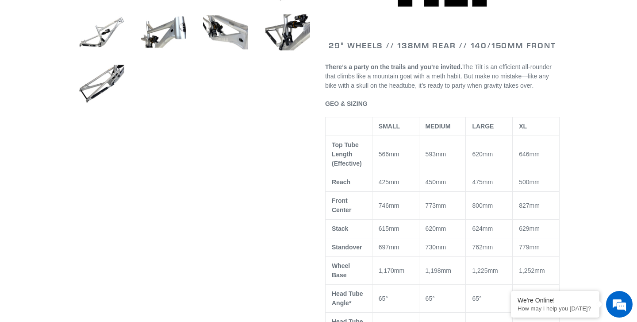 The width and height of the screenshot is (637, 322). I want to click on div: Navigation go back, so click(16, 55).